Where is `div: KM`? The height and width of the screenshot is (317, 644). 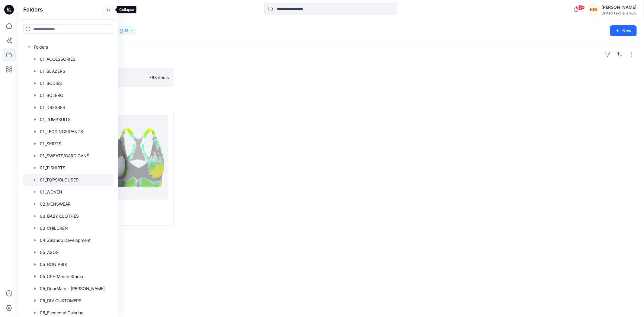
div: KM is located at coordinates (593, 10).